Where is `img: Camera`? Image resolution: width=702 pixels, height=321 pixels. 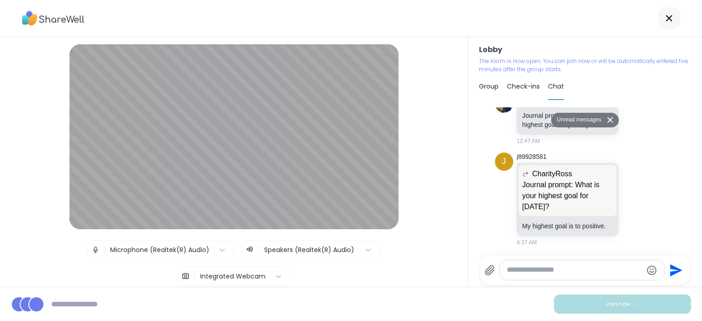
img: Camera is located at coordinates (186, 276).